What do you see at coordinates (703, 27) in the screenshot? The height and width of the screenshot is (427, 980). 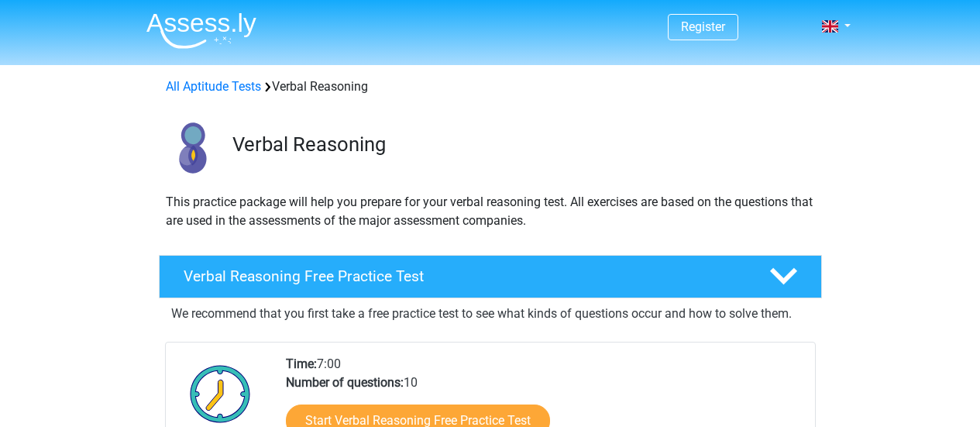 I see `a: Register` at bounding box center [703, 27].